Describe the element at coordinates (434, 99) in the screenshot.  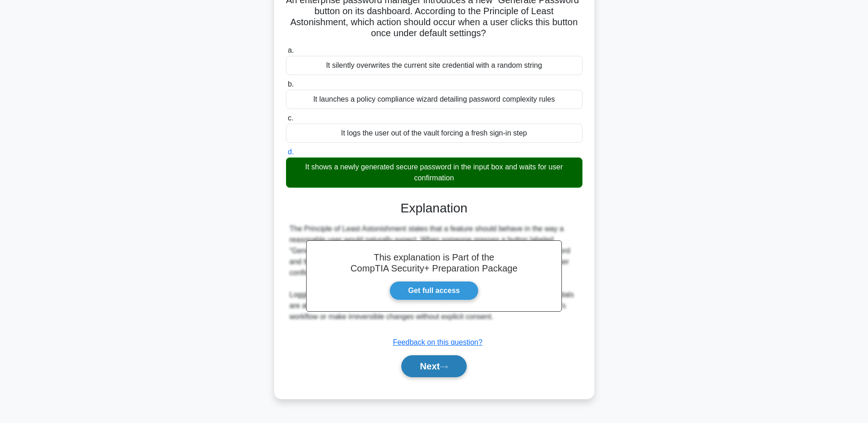
I see `div: It launches a policy compliance wizard detailing password complexity rules` at that location.